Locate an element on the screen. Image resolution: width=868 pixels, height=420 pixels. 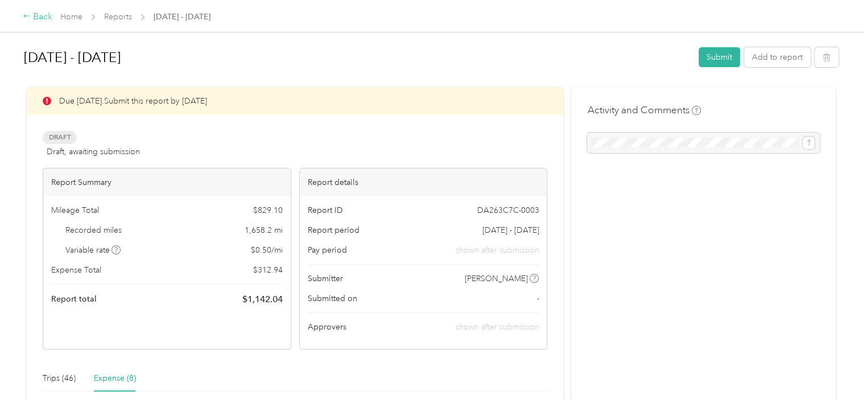
span: Submitter is located at coordinates (325, 279).